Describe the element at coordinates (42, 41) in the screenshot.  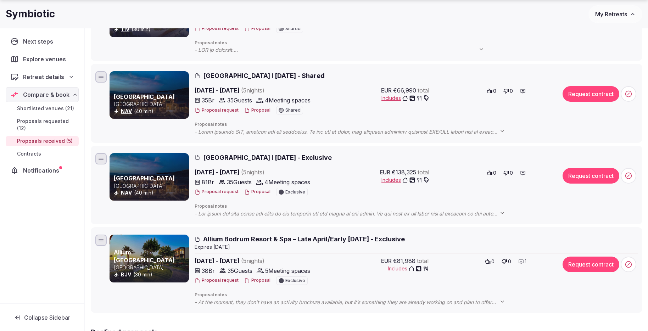
I see `a: Next steps` at that location.